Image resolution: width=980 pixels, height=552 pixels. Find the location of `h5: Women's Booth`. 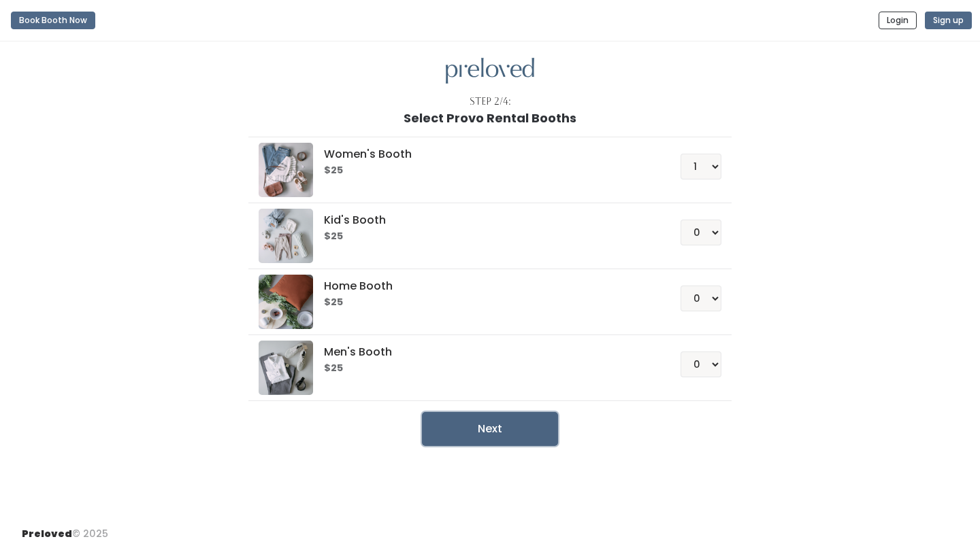

h5: Women's Booth is located at coordinates (485, 154).